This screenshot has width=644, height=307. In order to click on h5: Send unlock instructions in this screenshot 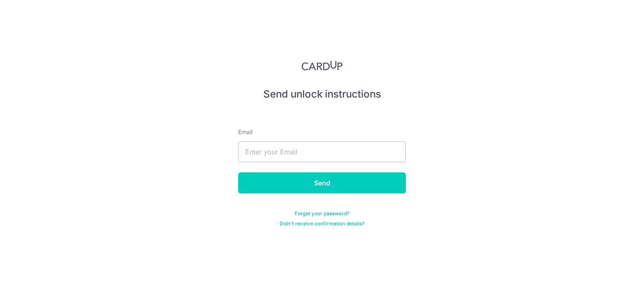, I will do `click(322, 94)`.